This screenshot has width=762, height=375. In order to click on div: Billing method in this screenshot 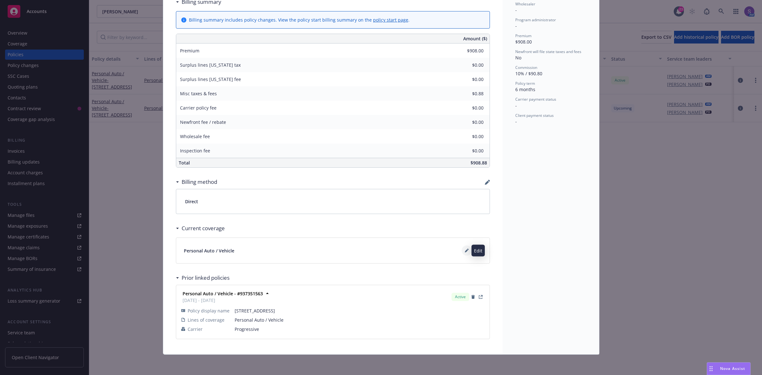, I will do `click(197, 182)`.